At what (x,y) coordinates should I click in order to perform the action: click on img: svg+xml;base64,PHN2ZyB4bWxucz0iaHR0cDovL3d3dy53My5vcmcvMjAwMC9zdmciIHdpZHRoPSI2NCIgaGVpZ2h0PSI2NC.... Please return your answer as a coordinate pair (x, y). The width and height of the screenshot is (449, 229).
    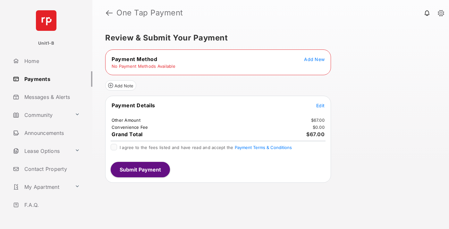
    Looking at the image, I should click on (46, 21).